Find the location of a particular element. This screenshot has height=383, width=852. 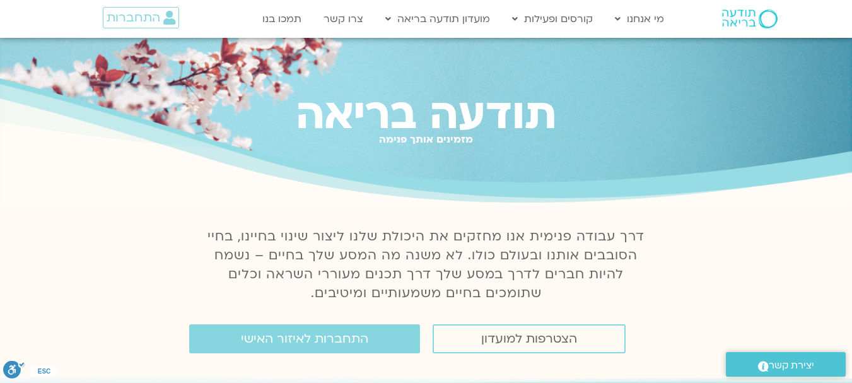

p: דרך עבודה פנימית אנו מחזקים את היכולת שלנו ליצור שינוי בחיינו, בחיי הסובבים אותנו ובעולם כולו. לא... is located at coordinates (427, 265).